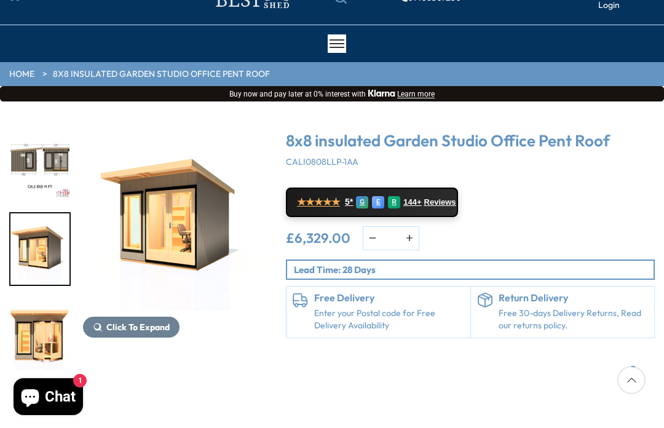  I want to click on img: 8x8GCaliMFT_cc662106-f913-4413-8639-03a337caa9a7_200x200.jpg, so click(40, 163).